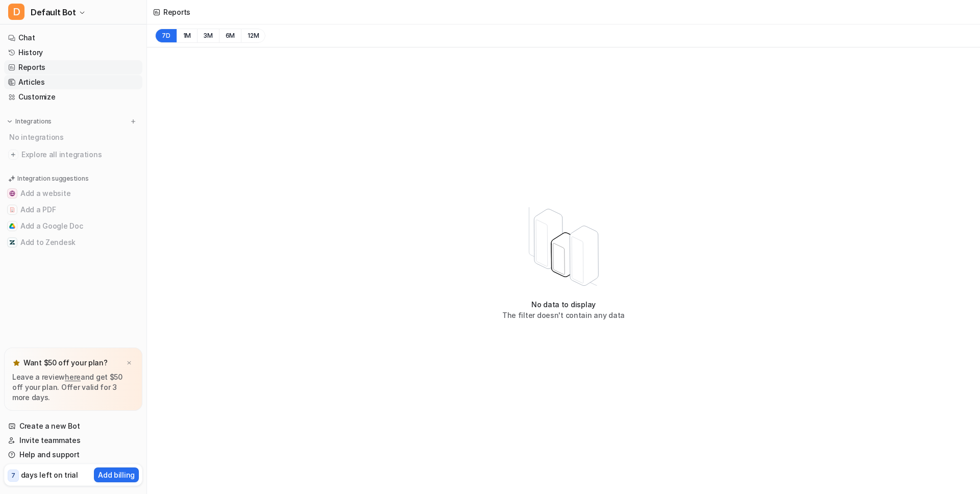 This screenshot has height=494, width=980. What do you see at coordinates (166, 36) in the screenshot?
I see `button: 7D` at bounding box center [166, 36].